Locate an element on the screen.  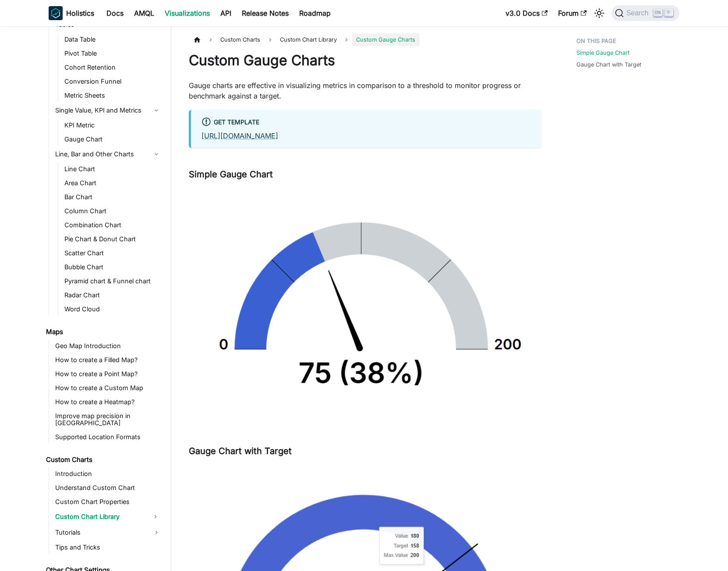
a: How to create a Heatmap? is located at coordinates (108, 402).